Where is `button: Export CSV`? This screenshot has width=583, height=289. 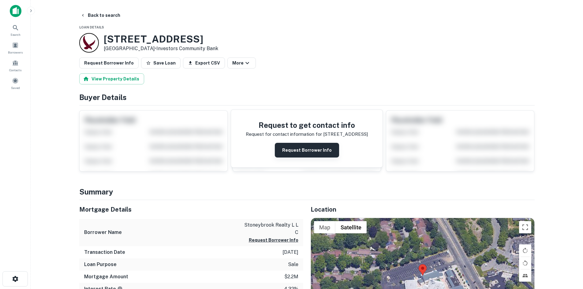
button: Export CSV is located at coordinates (204, 63).